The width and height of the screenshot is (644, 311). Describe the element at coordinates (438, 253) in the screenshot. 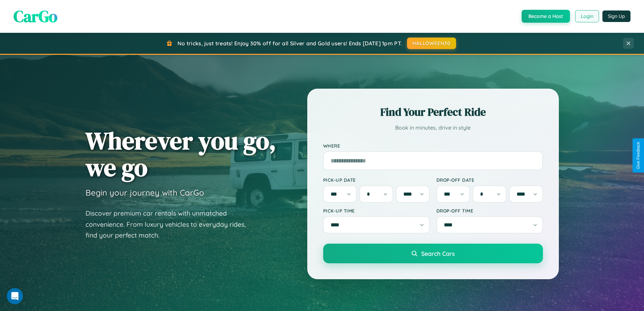

I see `span: Search Cars` at that location.